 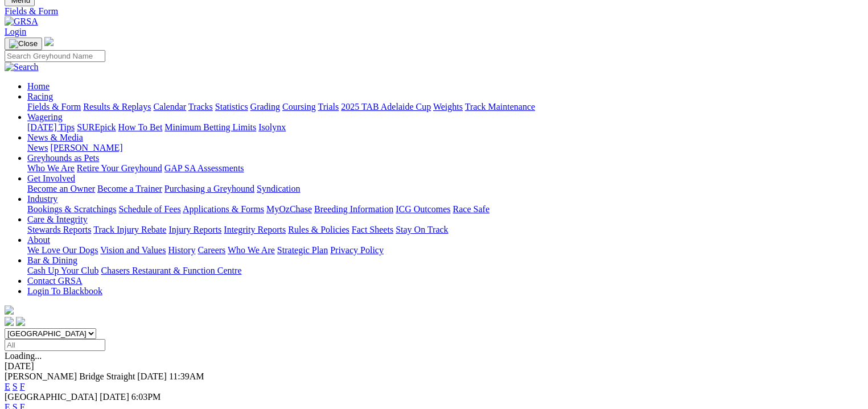 I want to click on a: News, so click(x=38, y=148).